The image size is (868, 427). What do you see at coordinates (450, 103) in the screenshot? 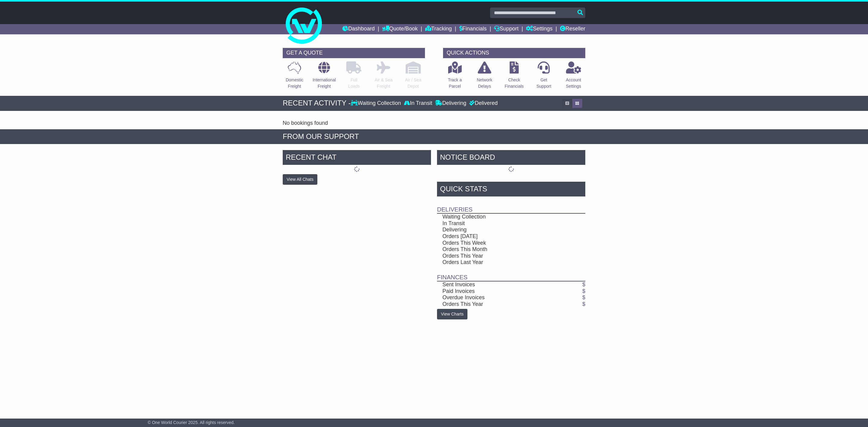
I see `div: Delivering` at bounding box center [450, 103].